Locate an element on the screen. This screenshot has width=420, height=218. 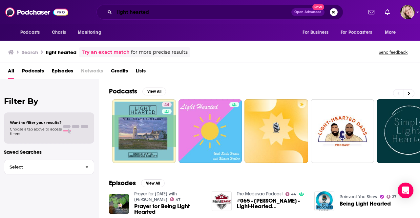
span: More is located at coordinates (390, 32).